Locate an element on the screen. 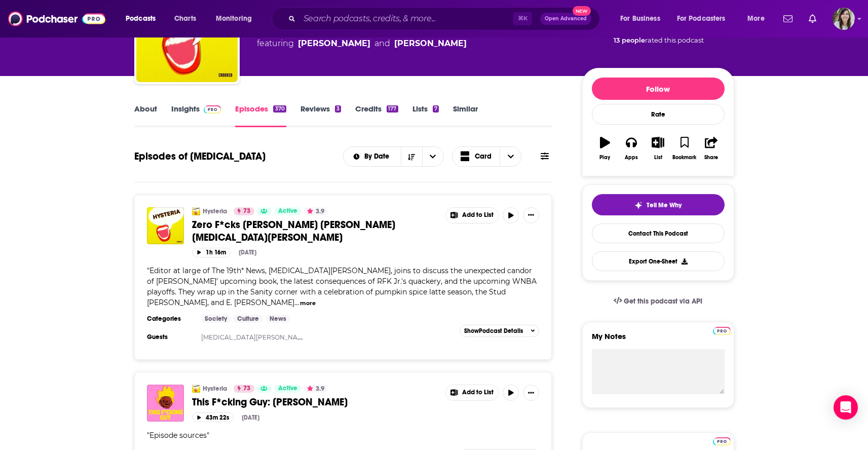  a: Similar is located at coordinates (465, 115).